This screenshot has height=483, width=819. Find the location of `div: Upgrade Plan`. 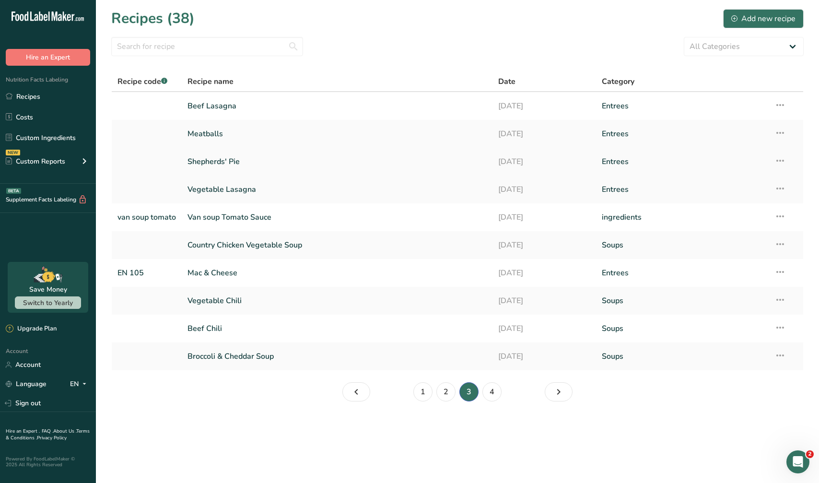

div: Upgrade Plan is located at coordinates (31, 329).